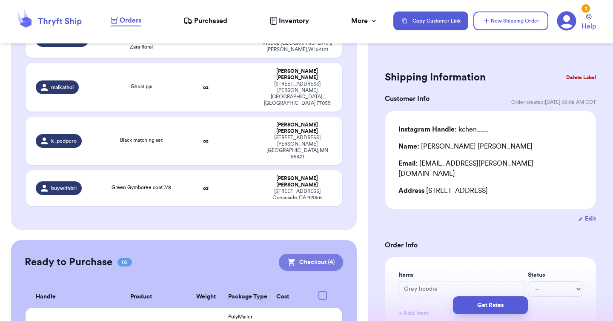  What do you see at coordinates (586, 9) in the screenshot?
I see `div: 3` at bounding box center [586, 9].